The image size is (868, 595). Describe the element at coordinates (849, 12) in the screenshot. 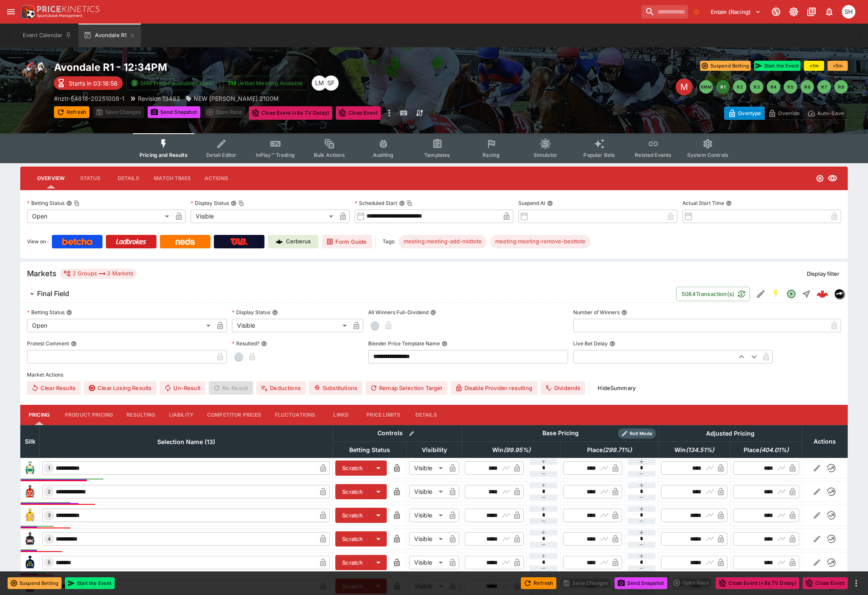

I see `button: Scott Hunt` at that location.